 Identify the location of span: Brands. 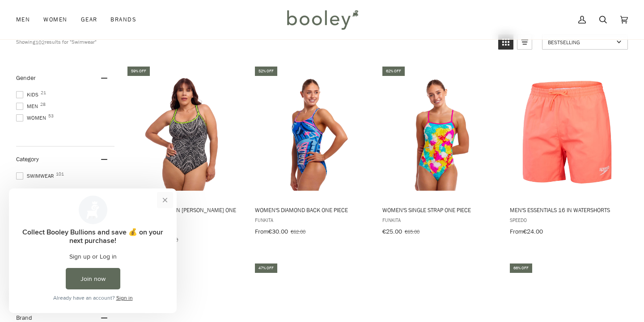
(123, 20).